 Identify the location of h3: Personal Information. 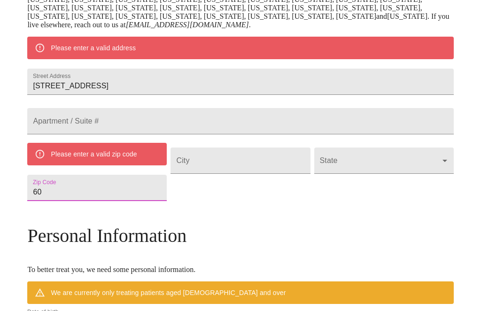
(240, 235).